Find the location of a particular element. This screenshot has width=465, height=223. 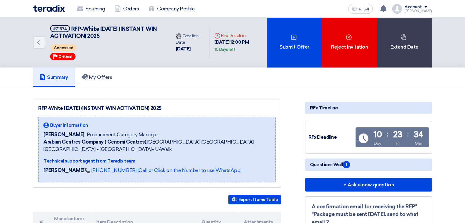

div: Creation Date is located at coordinates (190, 39).